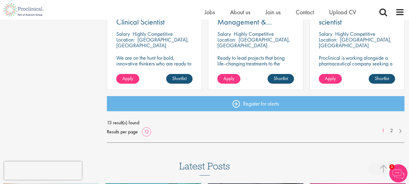 This screenshot has height=184, width=409. I want to click on p: Proclinical is working alongside a pharmaceutical company seeking a Digital Biomarker Scientist t..., so click(357, 69).